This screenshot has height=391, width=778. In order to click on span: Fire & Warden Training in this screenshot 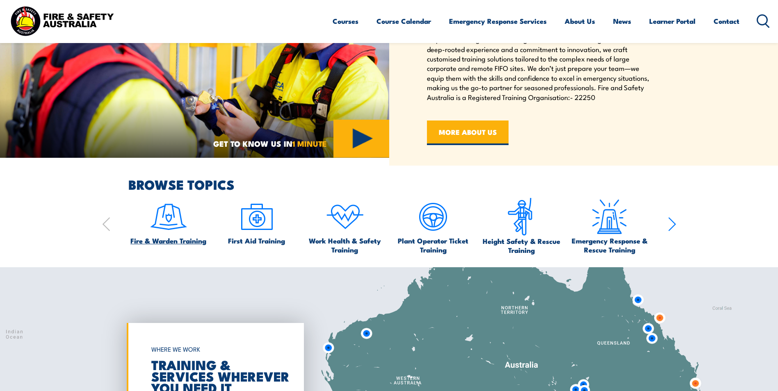, I will do `click(168, 241)`.